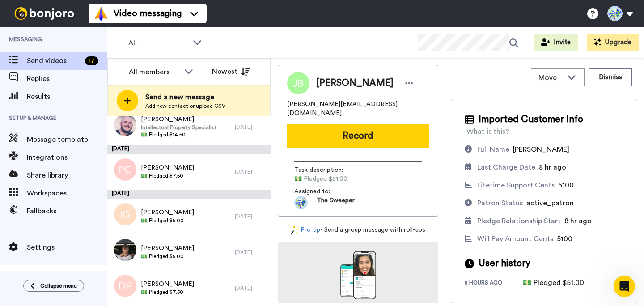 Image resolution: width=644 pixels, height=306 pixels. What do you see at coordinates (158, 43) in the screenshot?
I see `span: All` at bounding box center [158, 43].